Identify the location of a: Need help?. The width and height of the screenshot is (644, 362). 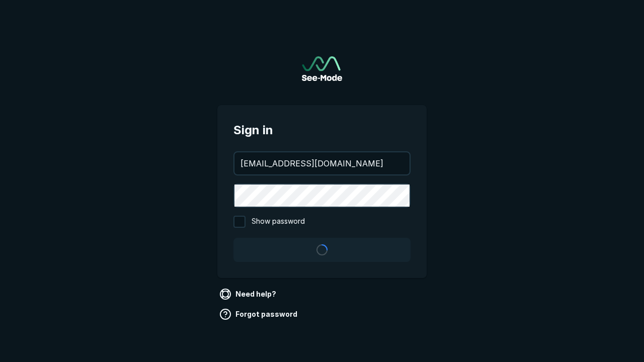
(248, 294).